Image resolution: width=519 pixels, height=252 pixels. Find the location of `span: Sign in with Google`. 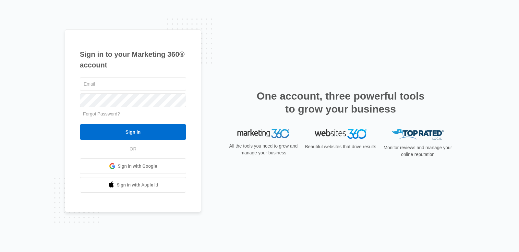

span: Sign in with Google is located at coordinates (137, 166).